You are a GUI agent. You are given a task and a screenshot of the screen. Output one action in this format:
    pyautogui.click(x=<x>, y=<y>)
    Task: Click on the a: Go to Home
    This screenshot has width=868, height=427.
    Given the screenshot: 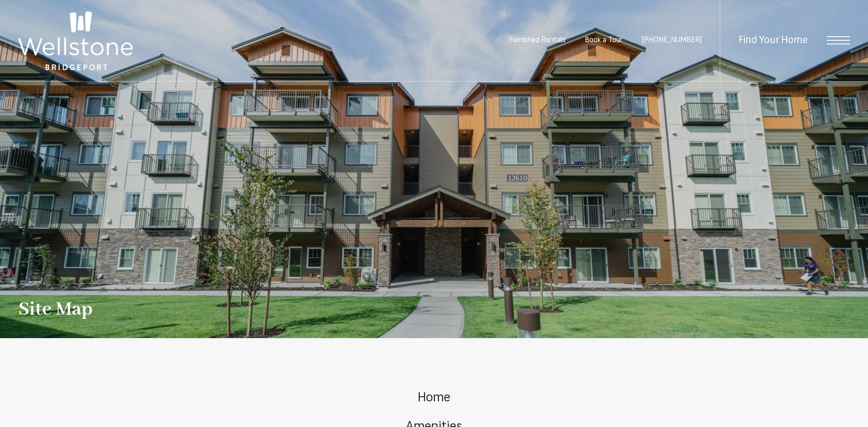 What is the action you would take?
    pyautogui.click(x=435, y=398)
    